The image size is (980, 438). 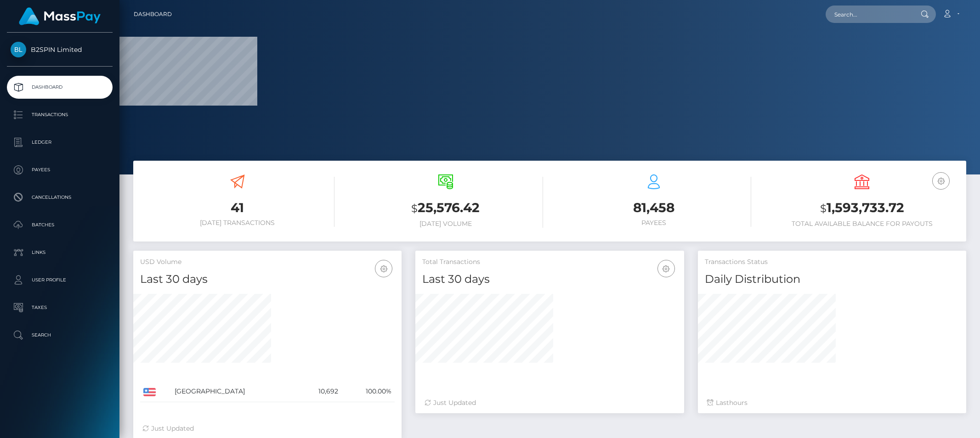 What do you see at coordinates (368, 392) in the screenshot?
I see `td: 100.00%` at bounding box center [368, 392].